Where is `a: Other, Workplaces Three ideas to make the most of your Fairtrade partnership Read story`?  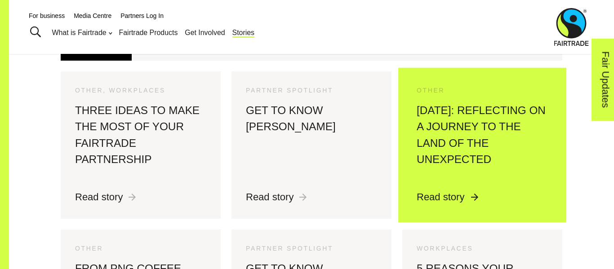
a: Other, Workplaces Three ideas to make the most of your Fairtrade partnership Read story is located at coordinates (141, 145).